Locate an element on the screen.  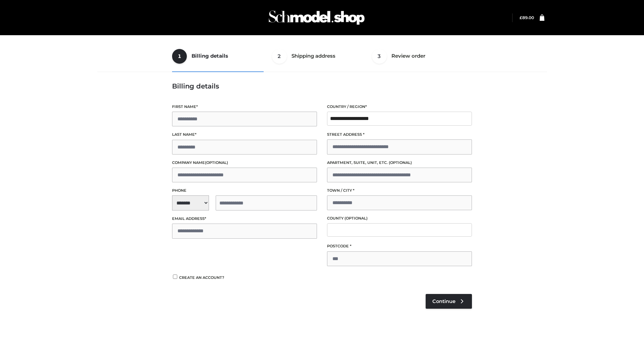
bdi: 89.00 is located at coordinates (527, 18).